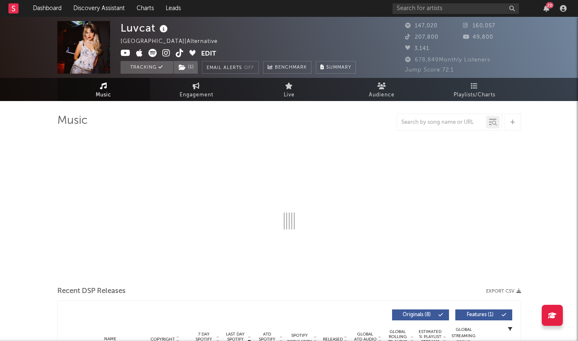 The height and width of the screenshot is (341, 578). I want to click on span: 147,020, so click(421, 26).